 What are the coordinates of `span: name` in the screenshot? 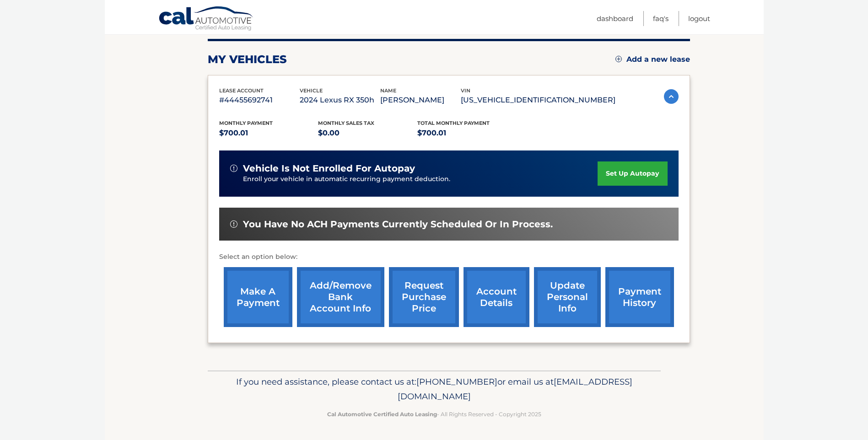 It's located at (388, 90).